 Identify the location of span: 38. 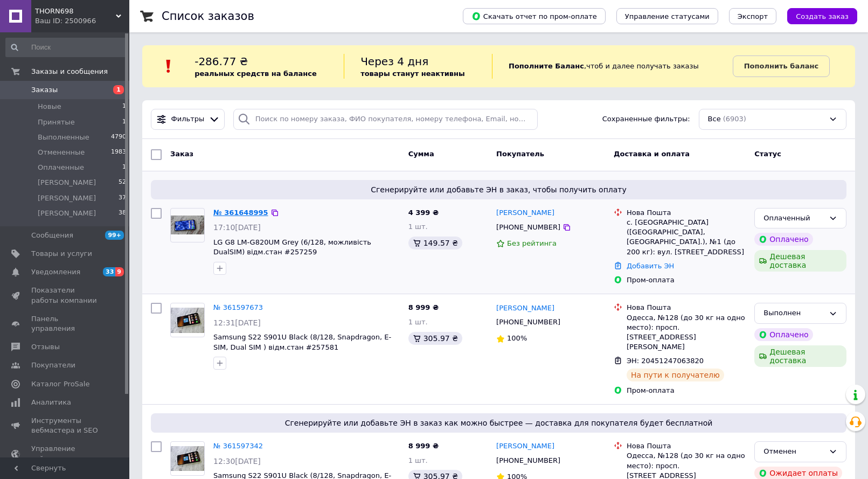
(122, 213).